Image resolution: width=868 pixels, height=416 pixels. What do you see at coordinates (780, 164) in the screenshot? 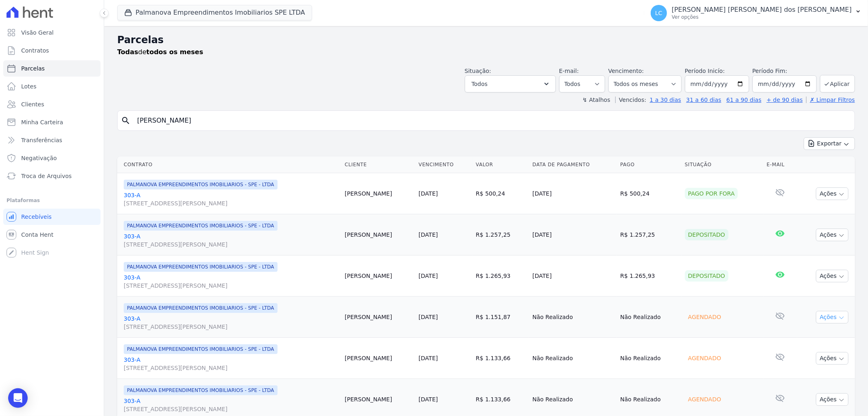
I see `th: E-mail` at bounding box center [780, 164].